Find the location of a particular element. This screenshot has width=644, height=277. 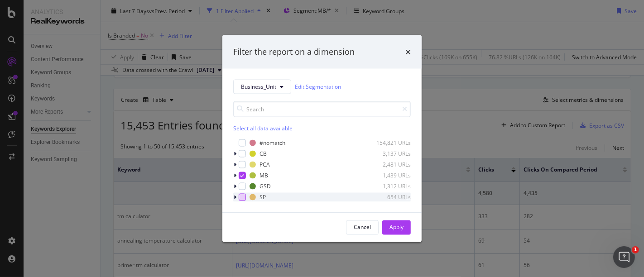

div: Apply is located at coordinates (396, 227).